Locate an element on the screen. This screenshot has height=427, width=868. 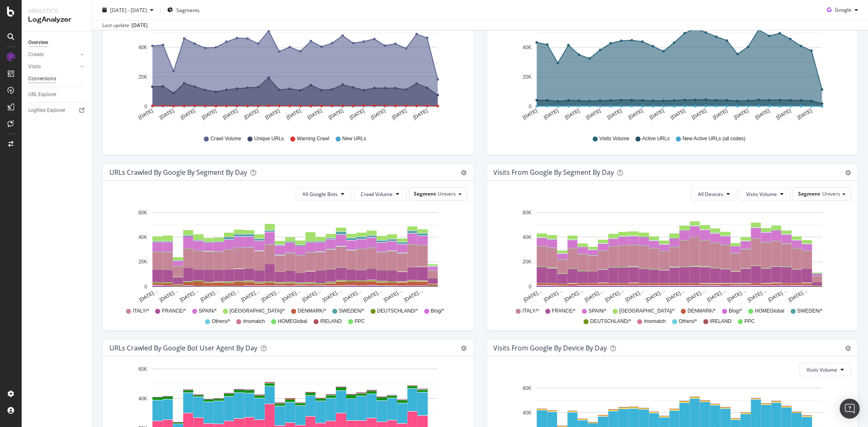
span: New Active URLs (all codes) is located at coordinates (714, 139).